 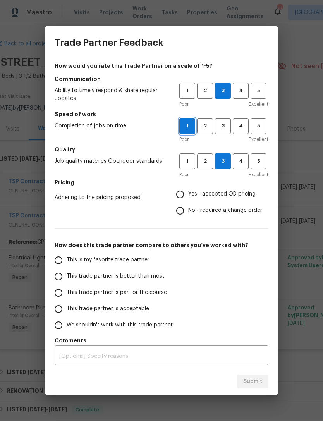 What do you see at coordinates (222, 202) in the screenshot?
I see `div: Pricing` at bounding box center [222, 202].